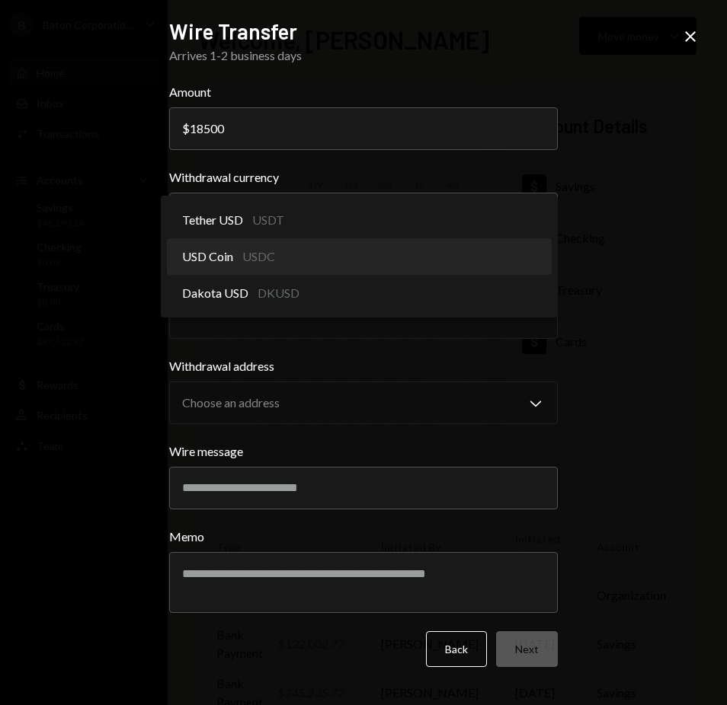 This screenshot has height=705, width=727. Describe the element at coordinates (363, 537) in the screenshot. I see `label: Memo` at that location.